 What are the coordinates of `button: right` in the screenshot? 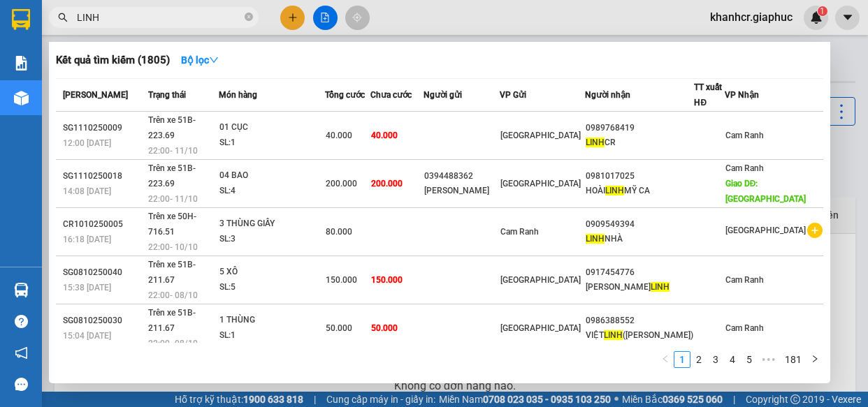 It's located at (815, 360).